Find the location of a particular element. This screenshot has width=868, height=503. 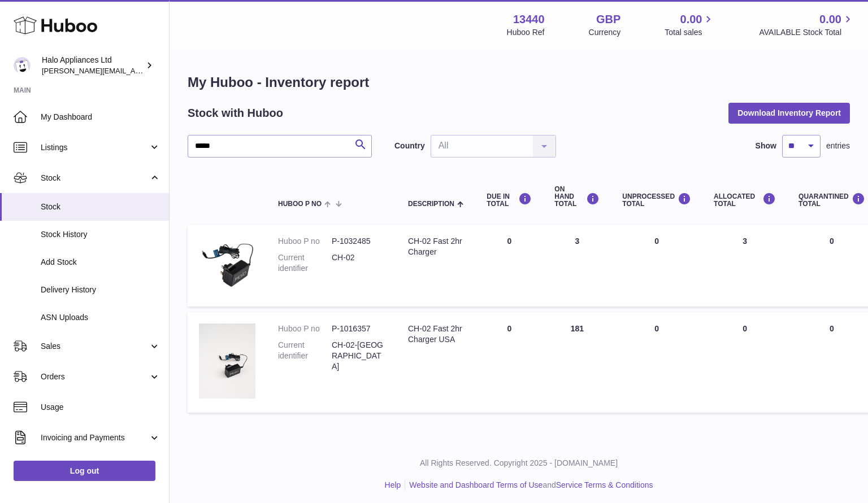

span: Description is located at coordinates (431, 204).